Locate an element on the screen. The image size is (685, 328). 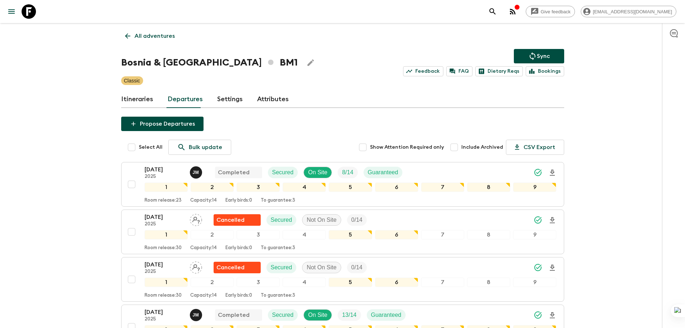
a: Dietary Reqs is located at coordinates (499, 71).